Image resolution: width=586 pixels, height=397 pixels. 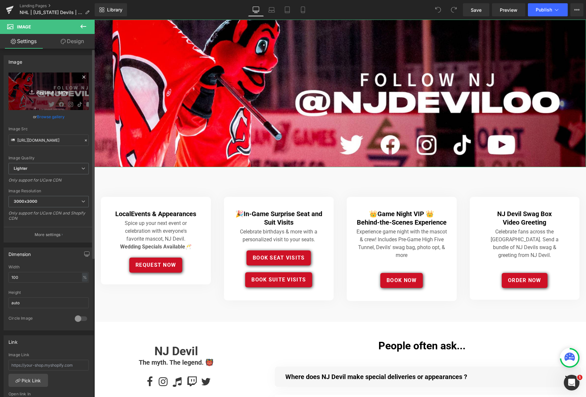 I want to click on p: More settings, so click(x=48, y=235).